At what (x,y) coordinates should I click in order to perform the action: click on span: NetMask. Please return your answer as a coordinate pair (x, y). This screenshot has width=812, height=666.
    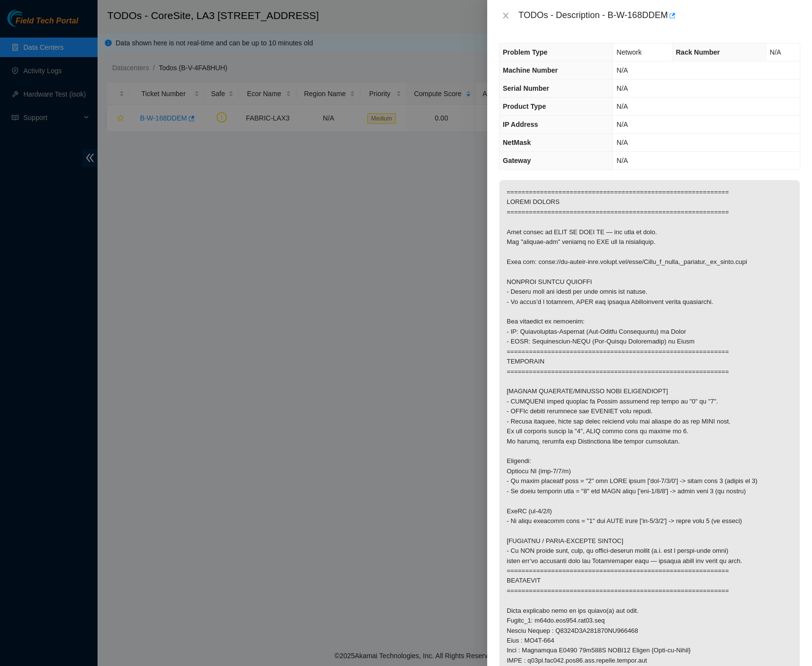
    Looking at the image, I should click on (517, 142).